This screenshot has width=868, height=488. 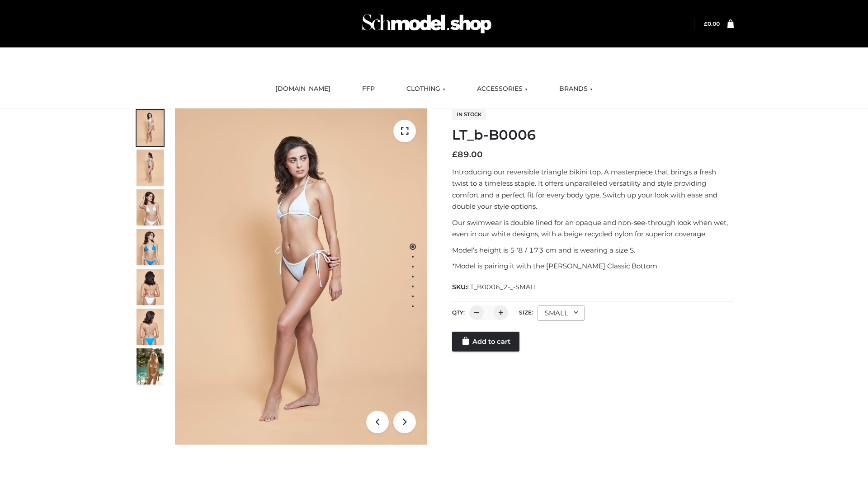 I want to click on a: BRANDS, so click(x=576, y=89).